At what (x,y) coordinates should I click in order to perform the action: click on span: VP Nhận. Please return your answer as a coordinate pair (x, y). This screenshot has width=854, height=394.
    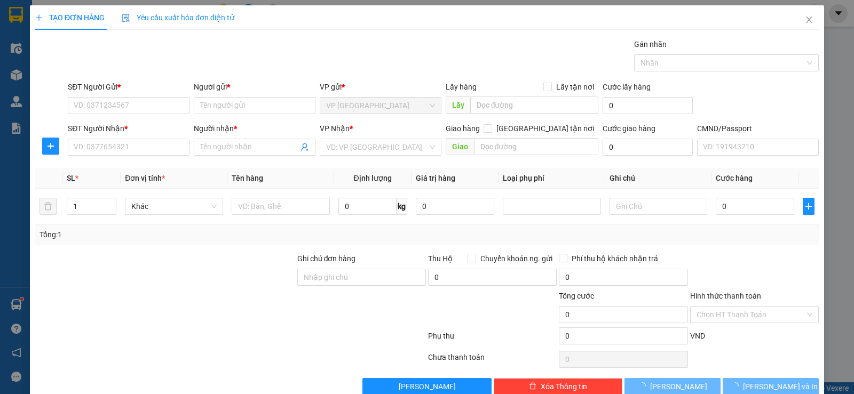
    Looking at the image, I should click on (335, 129).